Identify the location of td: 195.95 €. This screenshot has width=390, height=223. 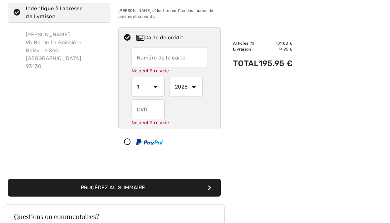
(276, 64).